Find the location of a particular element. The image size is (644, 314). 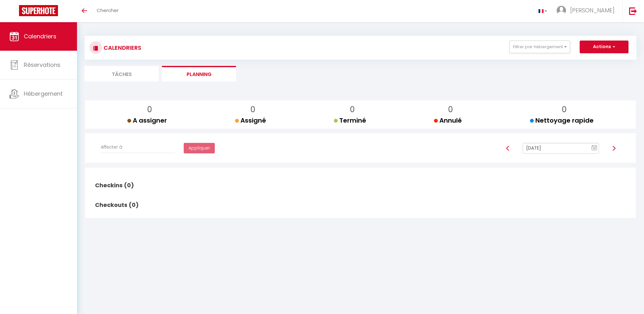

span: Annulé is located at coordinates (447, 120).